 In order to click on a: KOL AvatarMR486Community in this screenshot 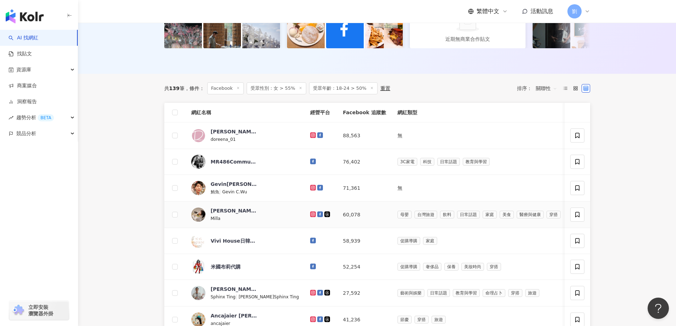, I will do `click(245, 162)`.